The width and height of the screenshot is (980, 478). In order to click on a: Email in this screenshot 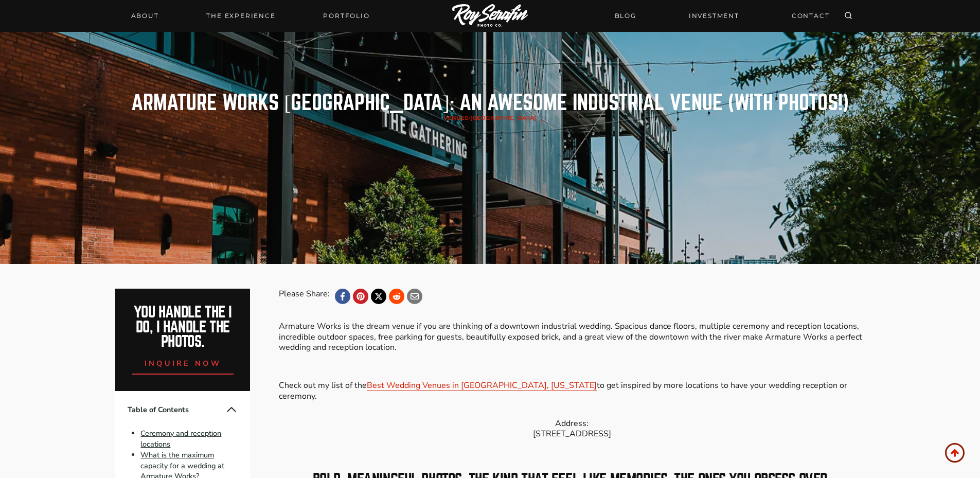, I will do `click(414, 296)`.